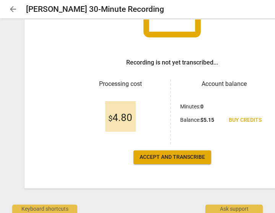 This screenshot has width=275, height=213. I want to click on h3: Account balance, so click(224, 84).